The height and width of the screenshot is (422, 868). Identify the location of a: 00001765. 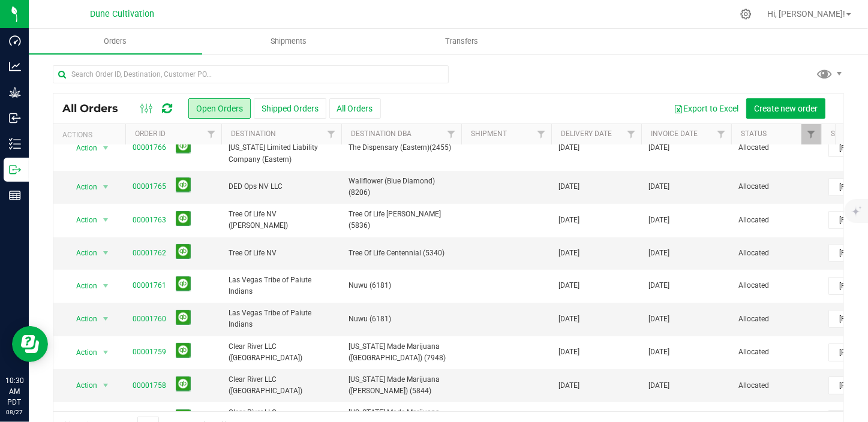
(150, 187).